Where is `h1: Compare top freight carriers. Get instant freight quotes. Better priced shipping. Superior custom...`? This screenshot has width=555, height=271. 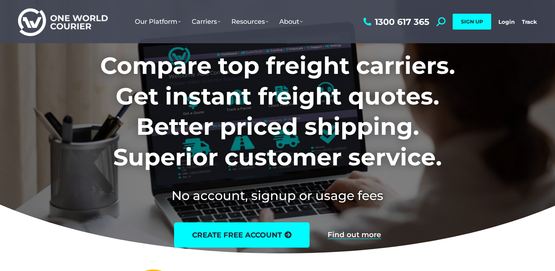 h1: Compare top freight carriers. Get instant freight quotes. Better priced shipping. Superior custom... is located at coordinates (278, 111).